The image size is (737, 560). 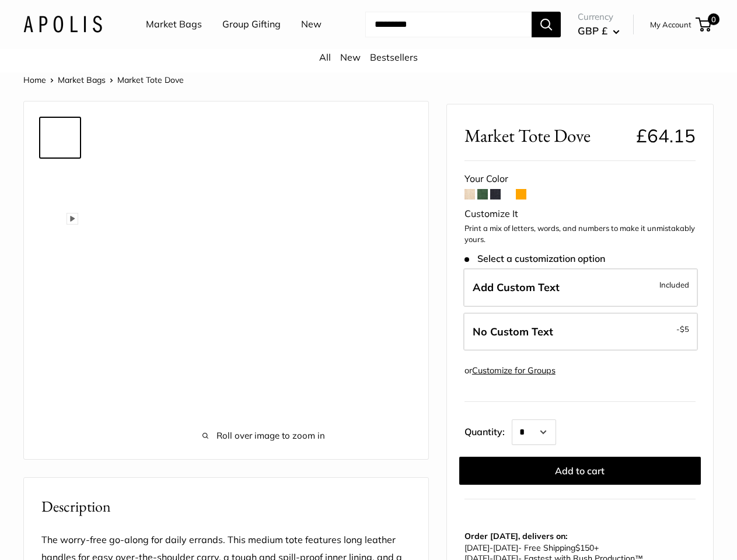 What do you see at coordinates (547, 24) in the screenshot?
I see `button: Search` at bounding box center [547, 24].